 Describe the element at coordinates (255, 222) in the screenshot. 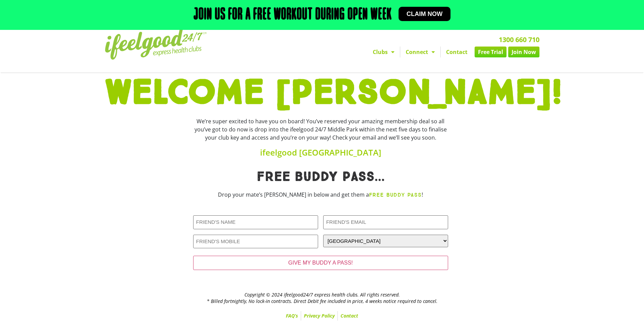

I see `input: FRIEND'S NAME` at that location.